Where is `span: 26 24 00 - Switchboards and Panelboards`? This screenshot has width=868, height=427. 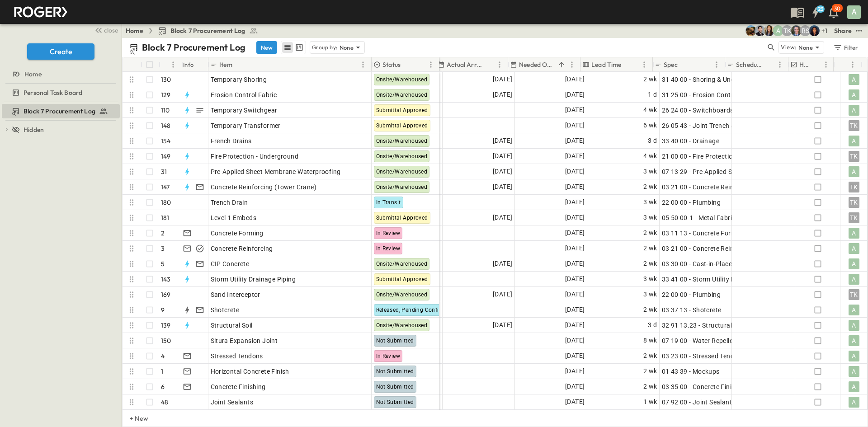
span: 26 24 00 - Switchboards and Panelboards is located at coordinates (723, 110).